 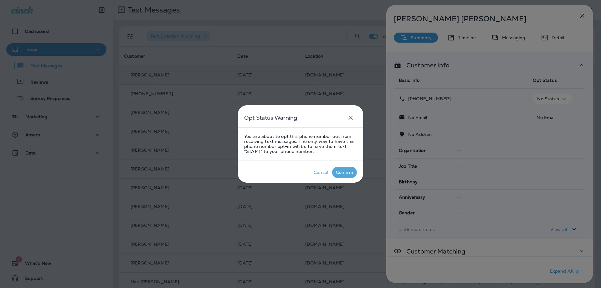 What do you see at coordinates (321, 172) in the screenshot?
I see `div: Cancel` at bounding box center [321, 172].